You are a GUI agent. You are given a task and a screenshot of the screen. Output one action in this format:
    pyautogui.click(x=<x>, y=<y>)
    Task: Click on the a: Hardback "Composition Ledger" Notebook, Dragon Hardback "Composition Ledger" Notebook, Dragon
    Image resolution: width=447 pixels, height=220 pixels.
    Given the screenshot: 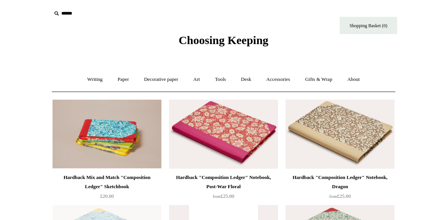 What is the action you would take?
    pyautogui.click(x=340, y=134)
    